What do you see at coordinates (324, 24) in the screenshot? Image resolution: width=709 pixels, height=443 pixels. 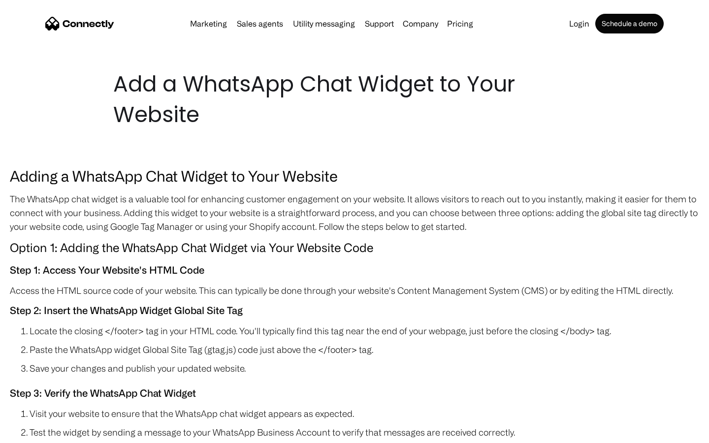 I see `a: Utility messaging` at bounding box center [324, 24].